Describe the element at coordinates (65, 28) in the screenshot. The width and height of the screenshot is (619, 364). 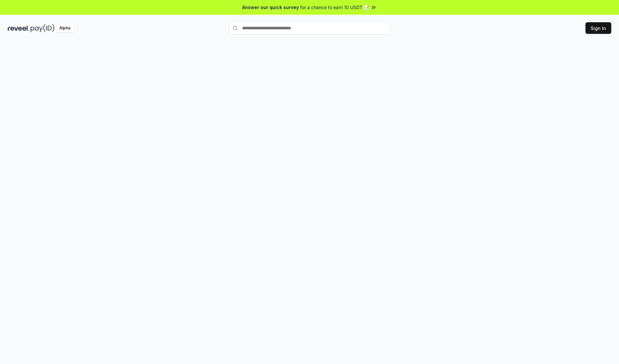
I see `div: Alpha` at that location.